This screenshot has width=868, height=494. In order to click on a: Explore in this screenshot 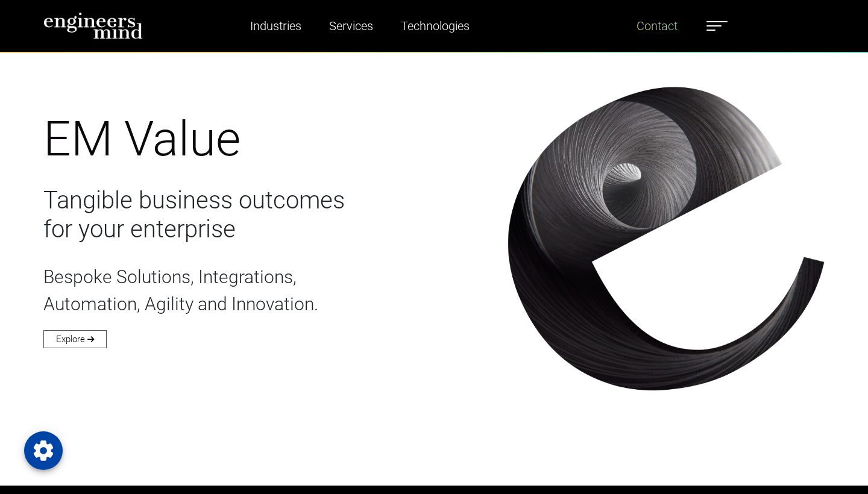, I will do `click(75, 339)`.